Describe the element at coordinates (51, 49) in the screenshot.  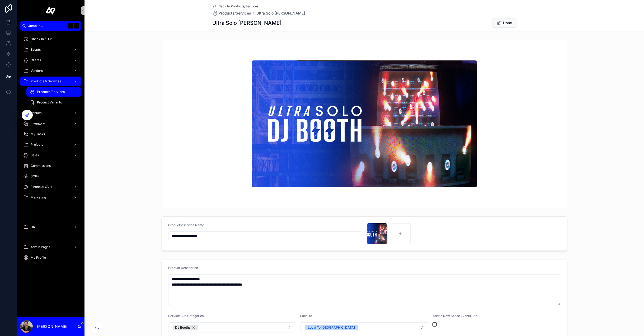
I see `a: Events` at that location.